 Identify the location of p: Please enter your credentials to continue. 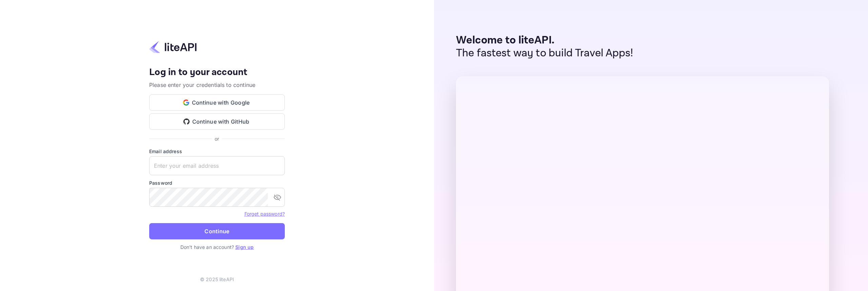
(217, 85).